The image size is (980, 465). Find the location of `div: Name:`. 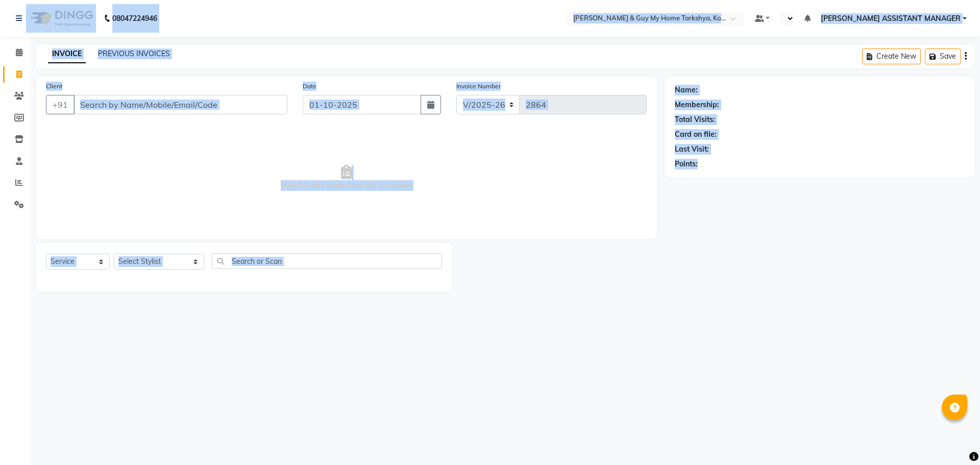

div: Name: is located at coordinates (686, 90).